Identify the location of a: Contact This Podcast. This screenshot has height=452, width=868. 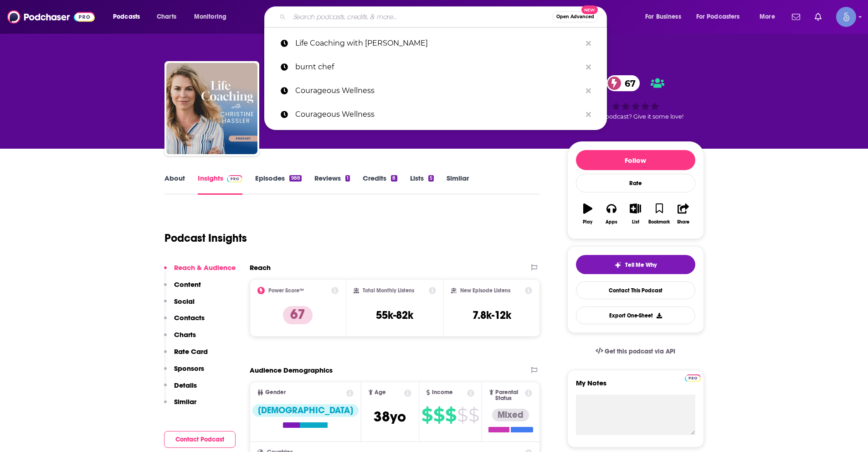
(636, 290).